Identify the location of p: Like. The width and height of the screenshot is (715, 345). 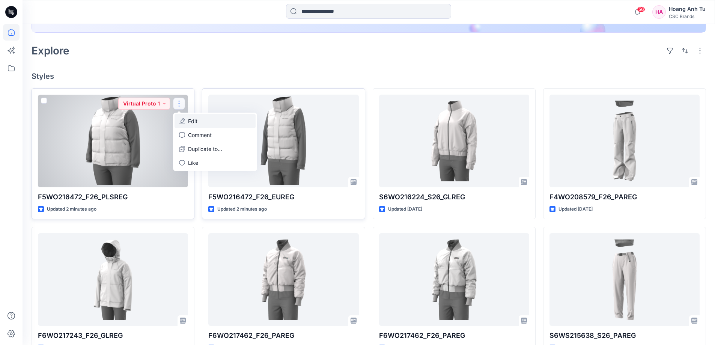
(193, 162).